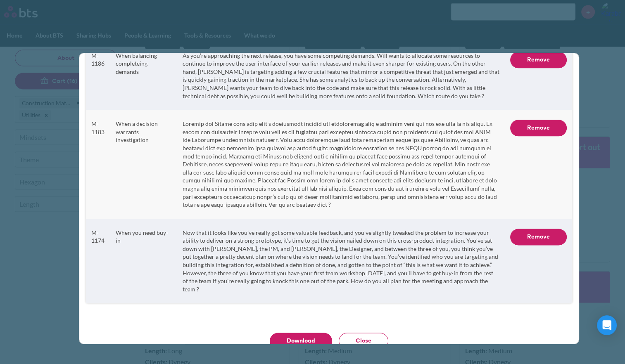  I want to click on td: As you’re approaching the next release, you have some competing demands. Will wants to allocate s..., so click(341, 76).